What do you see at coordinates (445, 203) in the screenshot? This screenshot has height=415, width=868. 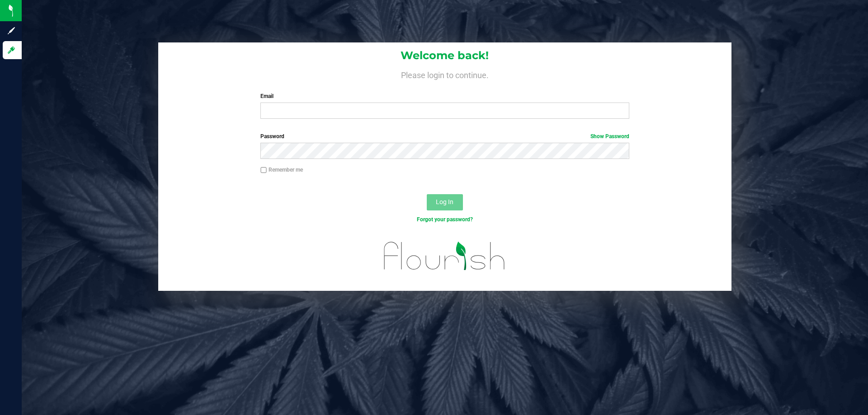 I see `button: Log In` at bounding box center [445, 203].